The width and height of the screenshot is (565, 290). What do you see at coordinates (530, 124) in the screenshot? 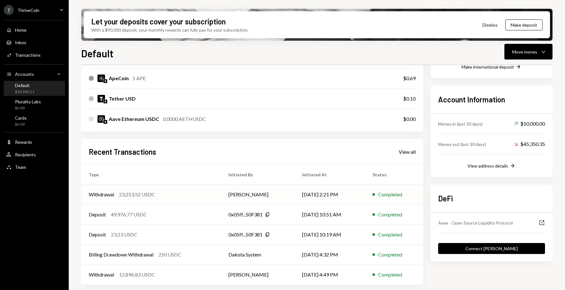
I see `div: $50,000.00` at bounding box center [530, 124].